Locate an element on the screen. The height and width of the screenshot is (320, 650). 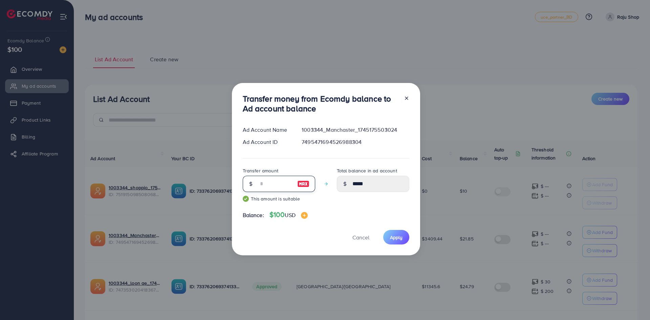
small: This amount is suitable is located at coordinates (279, 199).